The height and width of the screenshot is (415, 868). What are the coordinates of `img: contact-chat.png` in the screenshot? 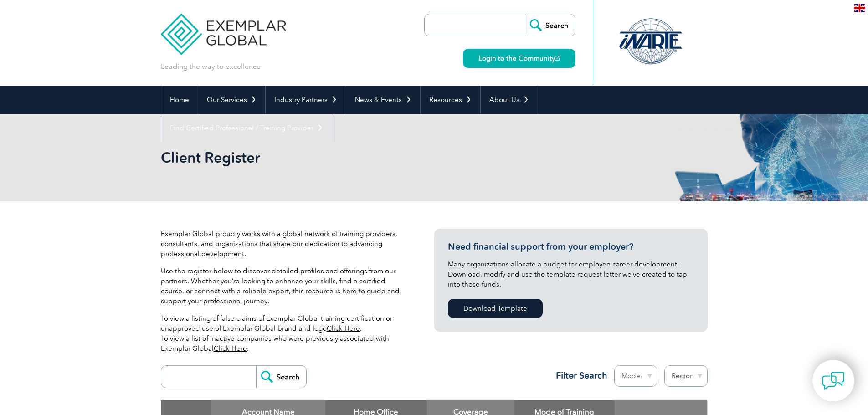 It's located at (834, 381).